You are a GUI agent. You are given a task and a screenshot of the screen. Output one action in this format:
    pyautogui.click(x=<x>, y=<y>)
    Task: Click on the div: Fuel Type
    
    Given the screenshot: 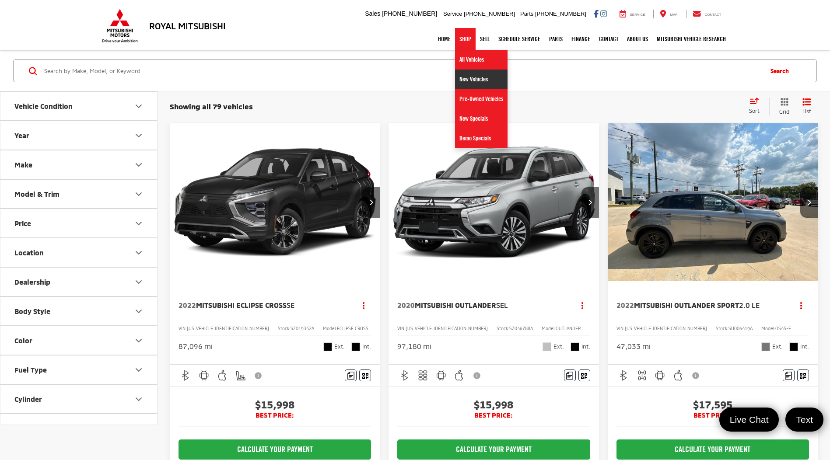 What is the action you would take?
    pyautogui.click(x=139, y=370)
    